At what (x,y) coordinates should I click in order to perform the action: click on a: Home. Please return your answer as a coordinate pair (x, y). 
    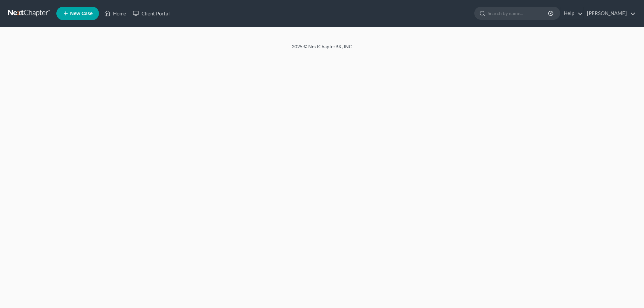
    Looking at the image, I should click on (115, 14).